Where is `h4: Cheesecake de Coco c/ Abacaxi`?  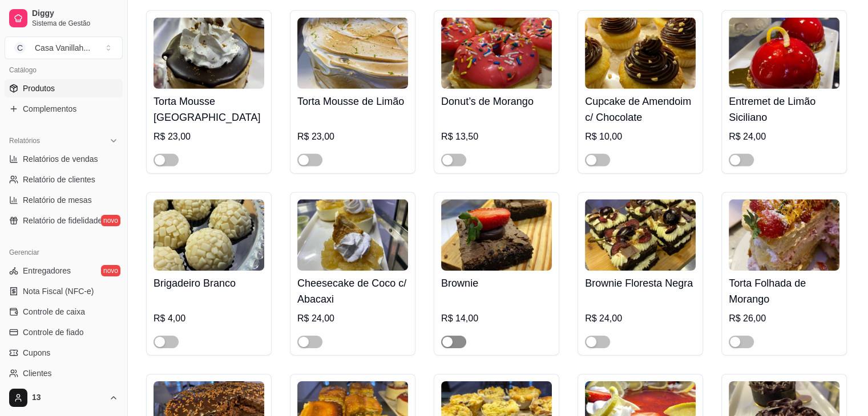
h4: Cheesecake de Coco c/ Abacaxi is located at coordinates (352, 291).